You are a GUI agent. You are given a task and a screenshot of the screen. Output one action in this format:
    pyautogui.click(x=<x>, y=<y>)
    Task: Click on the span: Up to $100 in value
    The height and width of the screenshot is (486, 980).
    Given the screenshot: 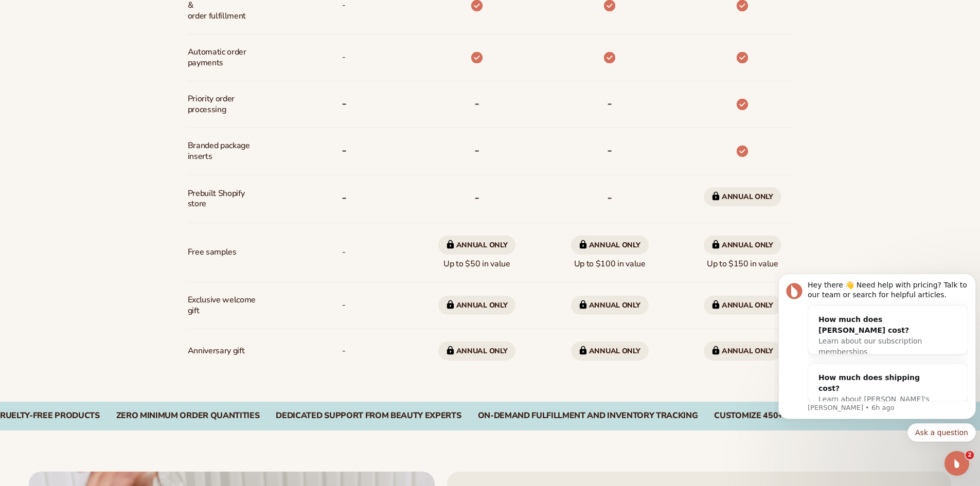 What is the action you would take?
    pyautogui.click(x=609, y=253)
    